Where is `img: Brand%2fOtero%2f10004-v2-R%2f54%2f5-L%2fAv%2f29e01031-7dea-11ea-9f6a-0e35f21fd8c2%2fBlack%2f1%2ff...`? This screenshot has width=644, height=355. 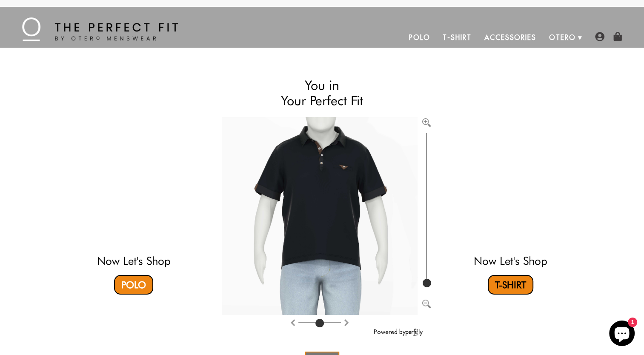
img: Brand%2fOtero%2f10004-v2-R%2f54%2f5-L%2fAv%2f29e01031-7dea-11ea-9f6a-0e35f21fd8c2%2fBlack%2f1%2ff... is located at coordinates (319, 216).